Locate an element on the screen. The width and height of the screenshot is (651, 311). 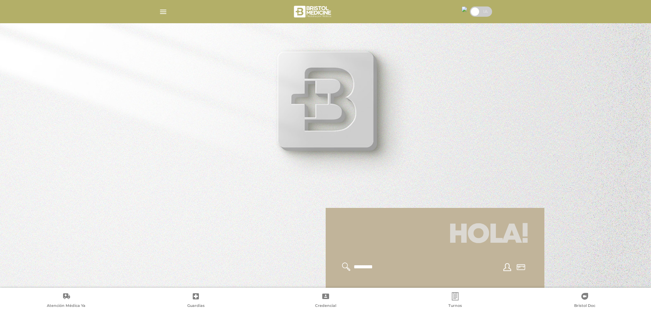
a: Credencial is located at coordinates (325, 301).